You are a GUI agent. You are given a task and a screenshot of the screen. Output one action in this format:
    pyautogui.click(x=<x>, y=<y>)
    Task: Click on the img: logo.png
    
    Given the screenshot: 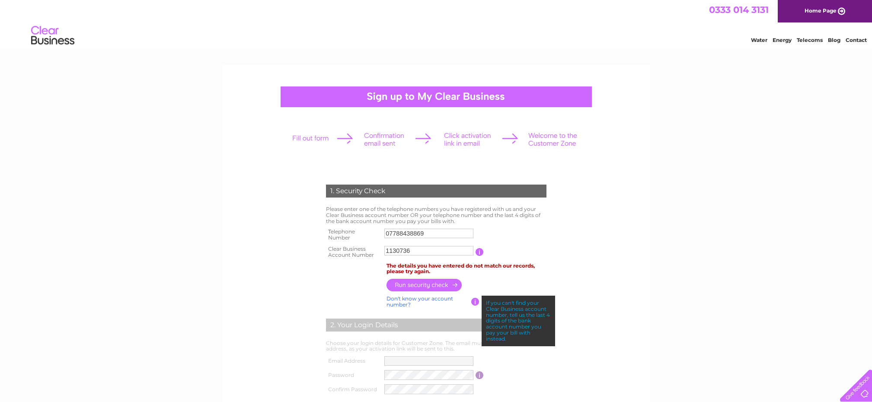 What is the action you would take?
    pyautogui.click(x=53, y=35)
    